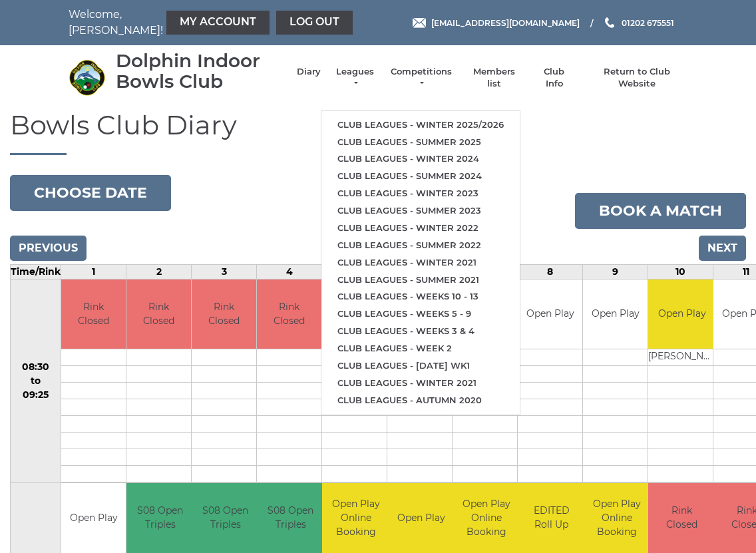 The height and width of the screenshot is (553, 756). Describe the element at coordinates (551, 518) in the screenshot. I see `td: EDITED Roll Up` at that location.